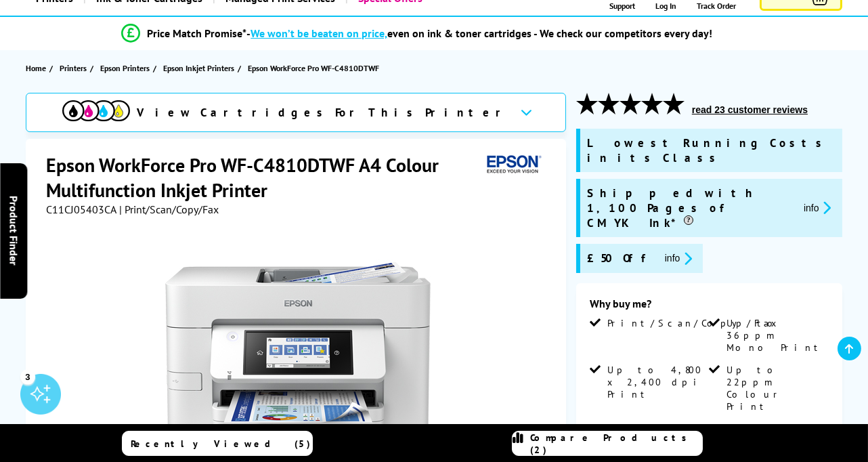 The image size is (868, 462). What do you see at coordinates (196, 33) in the screenshot?
I see `span: Price Match Promise*` at bounding box center [196, 33].